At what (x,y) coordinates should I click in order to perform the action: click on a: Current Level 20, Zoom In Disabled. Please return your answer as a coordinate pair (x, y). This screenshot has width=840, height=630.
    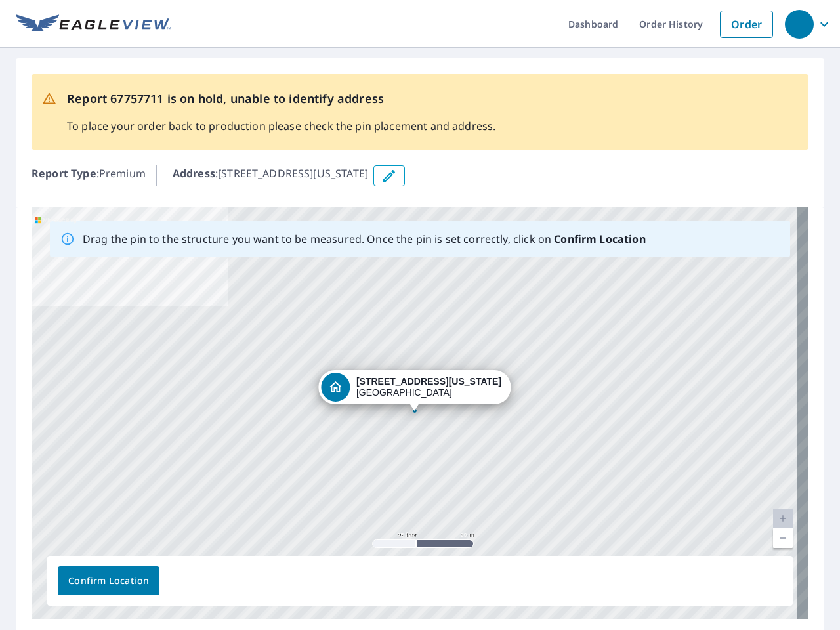
    Looking at the image, I should click on (783, 518).